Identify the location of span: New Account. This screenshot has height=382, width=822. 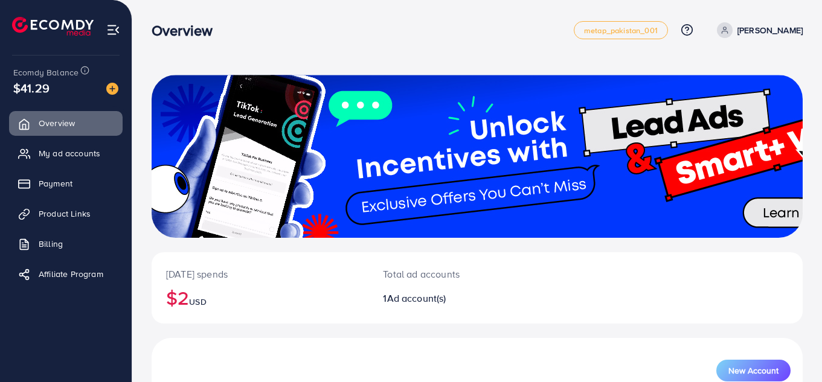
(753, 371).